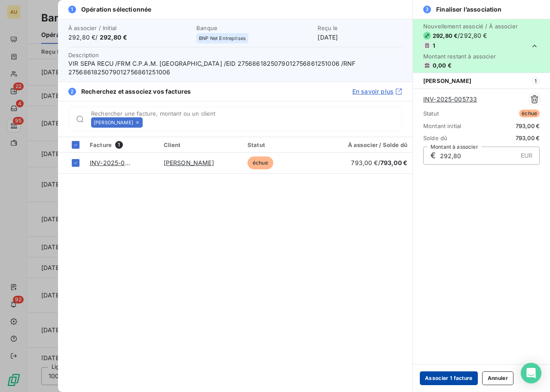 The height and width of the screenshot is (392, 550). What do you see at coordinates (222, 38) in the screenshot?
I see `span: BNP Net Entreprises` at bounding box center [222, 38].